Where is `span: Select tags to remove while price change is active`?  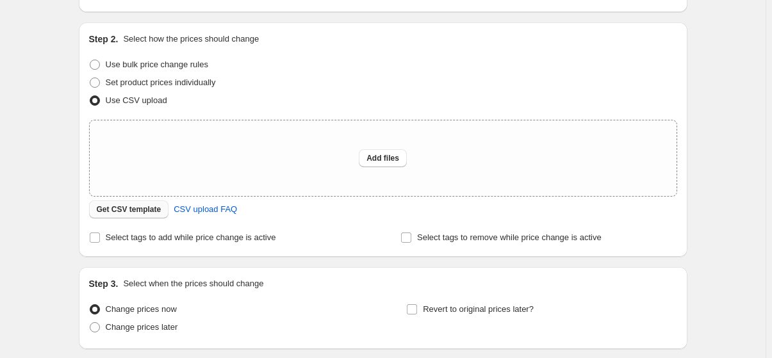
span: Select tags to remove while price change is active is located at coordinates (509, 237).